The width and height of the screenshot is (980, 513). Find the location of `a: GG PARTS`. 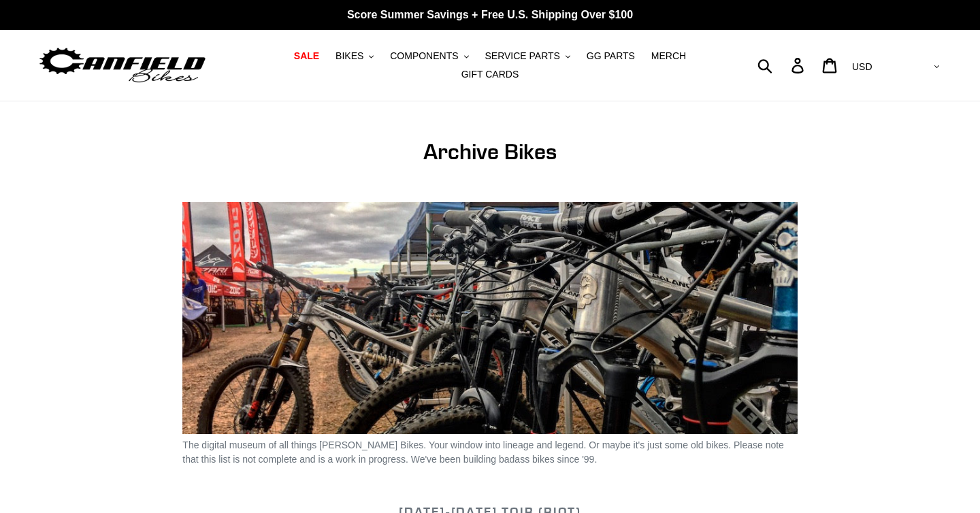

a: GG PARTS is located at coordinates (610, 56).